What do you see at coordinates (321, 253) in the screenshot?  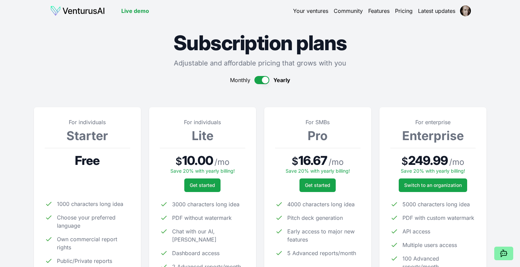 I see `span: 5 Advanced reports/month` at bounding box center [321, 253].